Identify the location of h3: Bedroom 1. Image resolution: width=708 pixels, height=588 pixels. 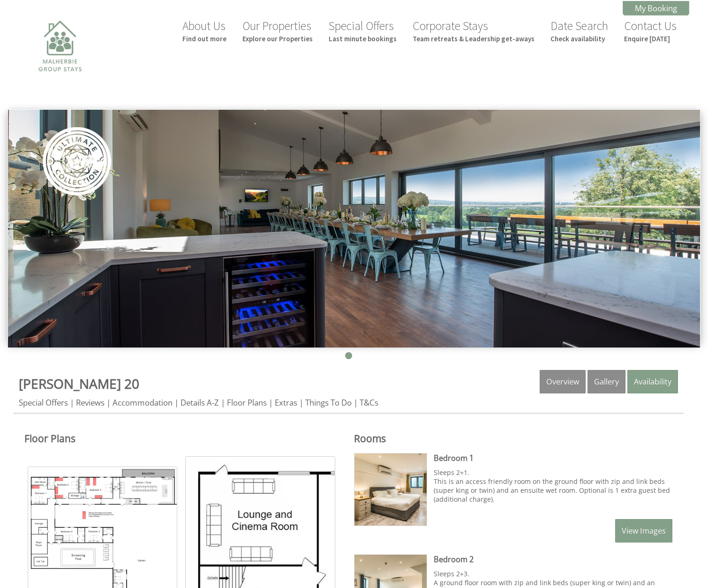
(552, 458).